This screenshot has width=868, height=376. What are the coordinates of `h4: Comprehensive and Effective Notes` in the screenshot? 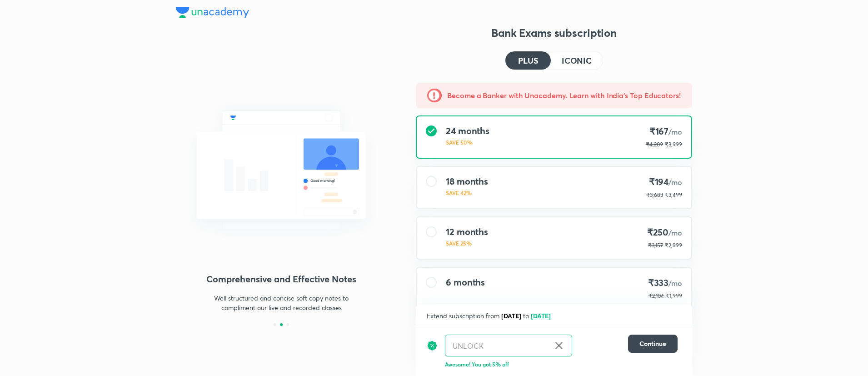 It's located at (281, 279).